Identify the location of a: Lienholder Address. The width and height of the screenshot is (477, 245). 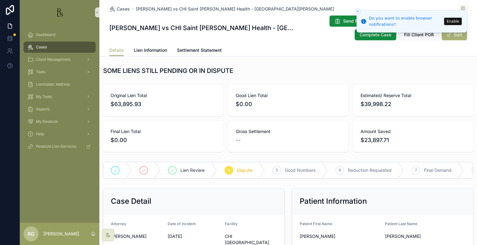
(60, 84).